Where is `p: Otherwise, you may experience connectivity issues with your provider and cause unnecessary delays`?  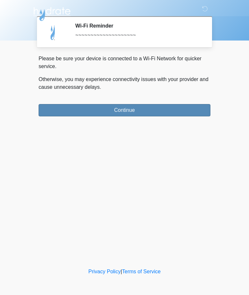 p: Otherwise, you may experience connectivity issues with your provider and cause unnecessary delays is located at coordinates (124, 83).